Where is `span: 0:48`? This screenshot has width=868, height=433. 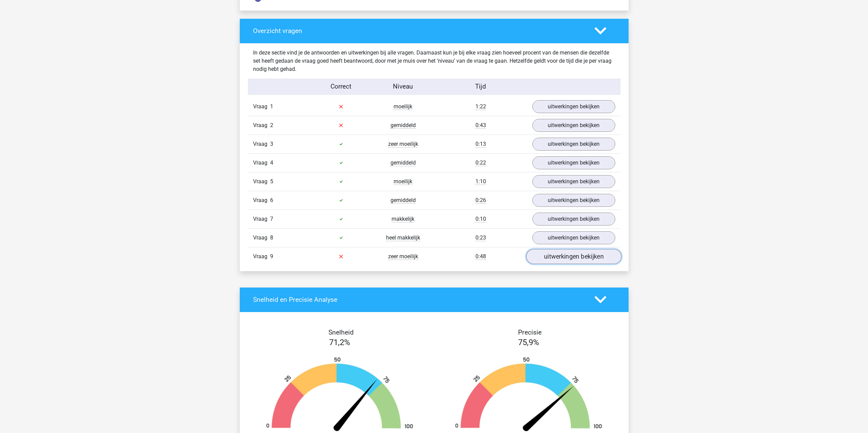 span: 0:48 is located at coordinates (481, 256).